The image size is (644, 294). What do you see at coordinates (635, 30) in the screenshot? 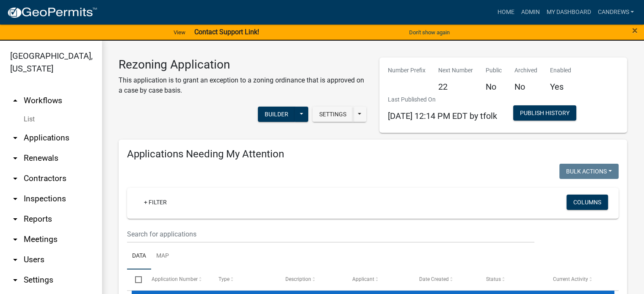
I see `button: Close` at bounding box center [635, 30].